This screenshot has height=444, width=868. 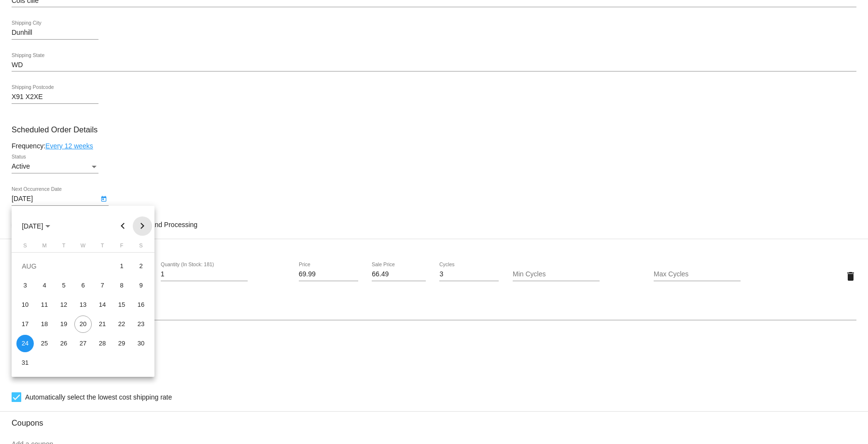 What do you see at coordinates (83, 305) in the screenshot?
I see `div: 13` at bounding box center [83, 305].